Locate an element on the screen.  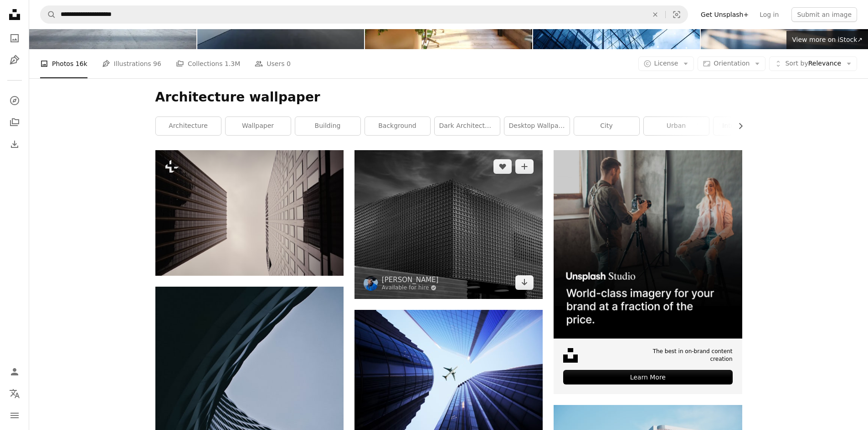
a: Available for hire is located at coordinates (410, 288).